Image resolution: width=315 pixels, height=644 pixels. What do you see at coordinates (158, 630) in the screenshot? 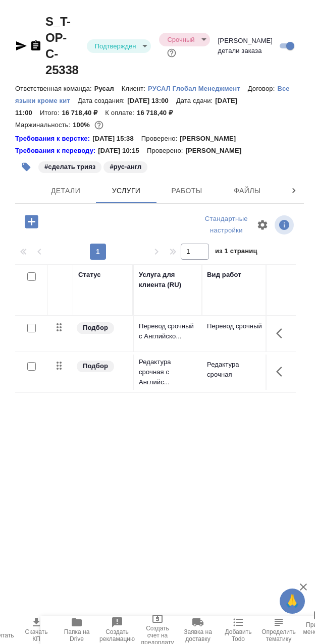
I see `button: Создать счет на предоплату` at bounding box center [158, 630].